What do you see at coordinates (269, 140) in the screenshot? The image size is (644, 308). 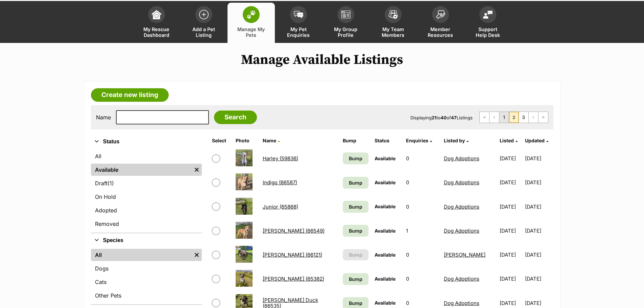 I see `span: Name` at bounding box center [269, 140].